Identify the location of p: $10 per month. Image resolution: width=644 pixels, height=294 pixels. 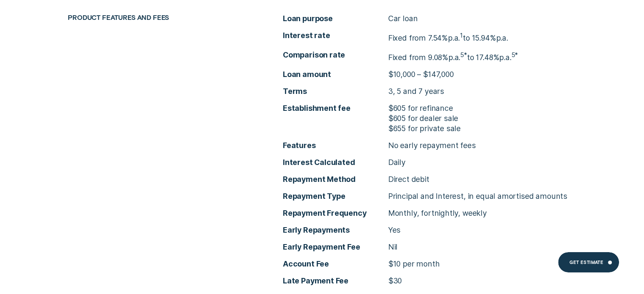
(414, 264).